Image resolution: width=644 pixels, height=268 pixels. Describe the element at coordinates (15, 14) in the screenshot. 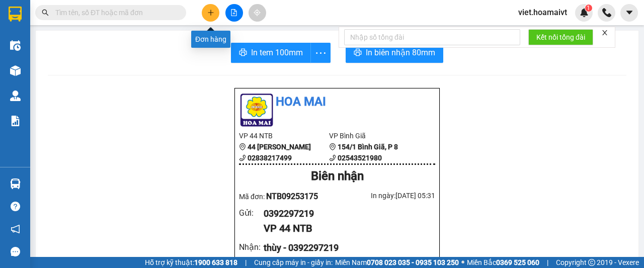

I see `img: logo-vxr` at that location.